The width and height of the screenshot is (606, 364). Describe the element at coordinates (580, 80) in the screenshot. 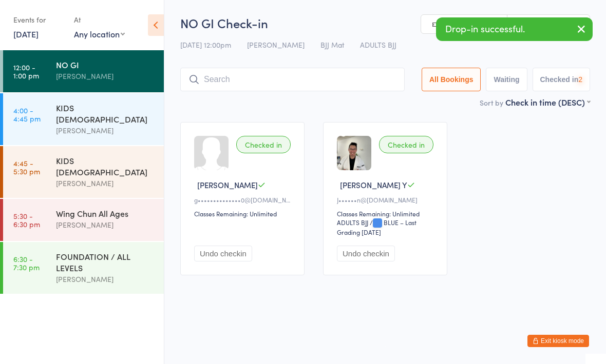

I see `div: 2` at that location.